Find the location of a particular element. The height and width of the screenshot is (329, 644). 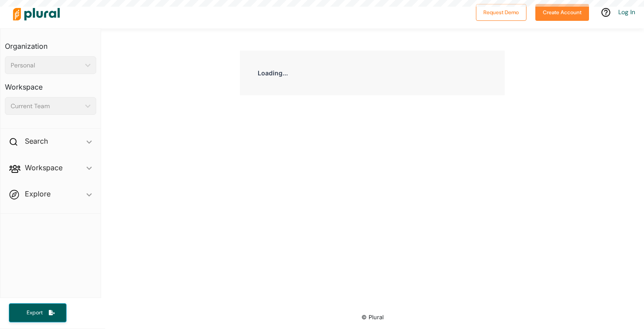

button: Request Demo is located at coordinates (501, 13).